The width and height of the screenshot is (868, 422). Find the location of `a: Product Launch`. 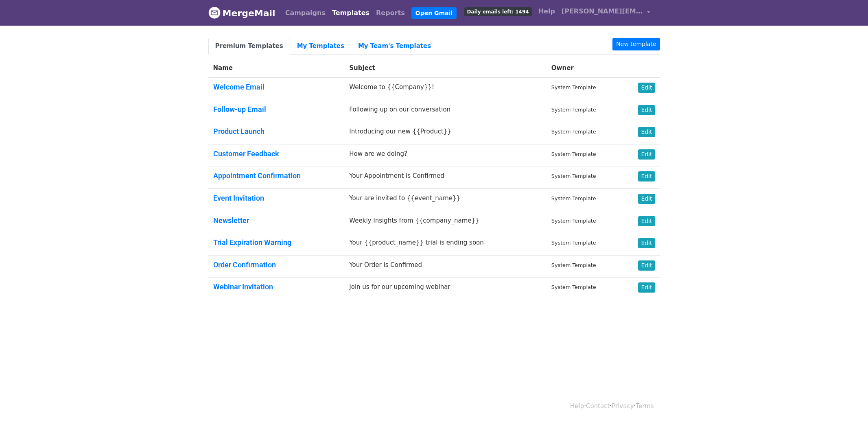

a: Product Launch is located at coordinates (239, 131).